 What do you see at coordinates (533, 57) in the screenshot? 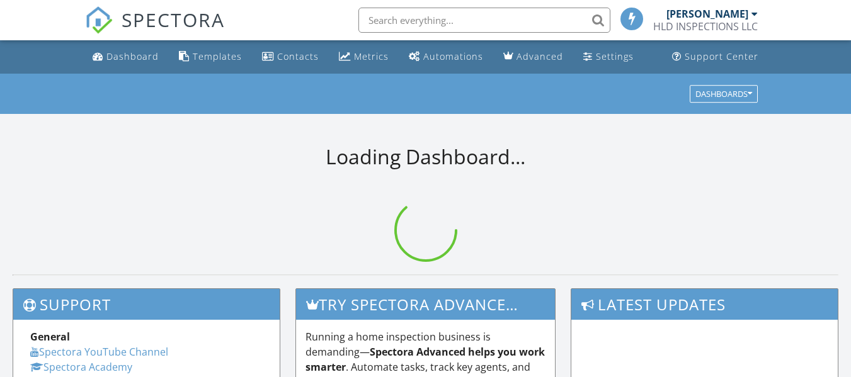
I see `a: Advanced` at bounding box center [533, 57].